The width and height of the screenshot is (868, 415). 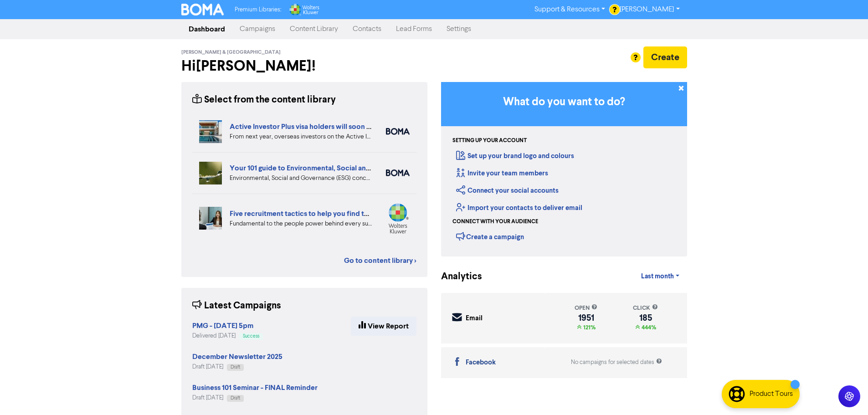 I want to click on h3: What do you want to do?, so click(x=564, y=102).